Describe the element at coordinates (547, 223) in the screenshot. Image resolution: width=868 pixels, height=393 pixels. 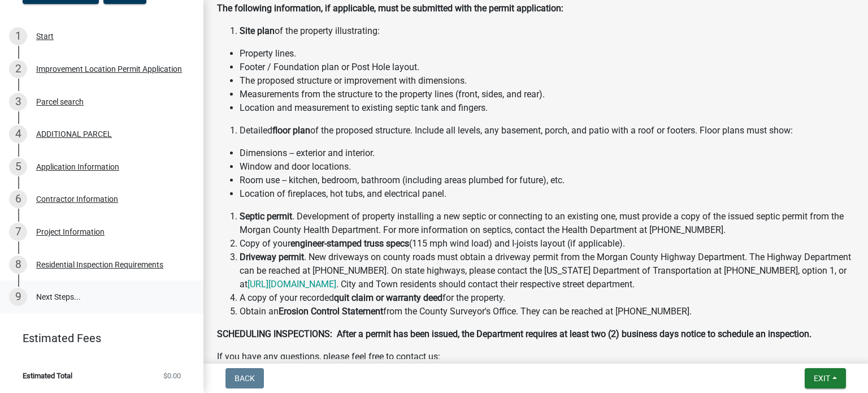
I see `li: . Development of property installing a new septic or connecting to an existing one, must provide ...` at that location.